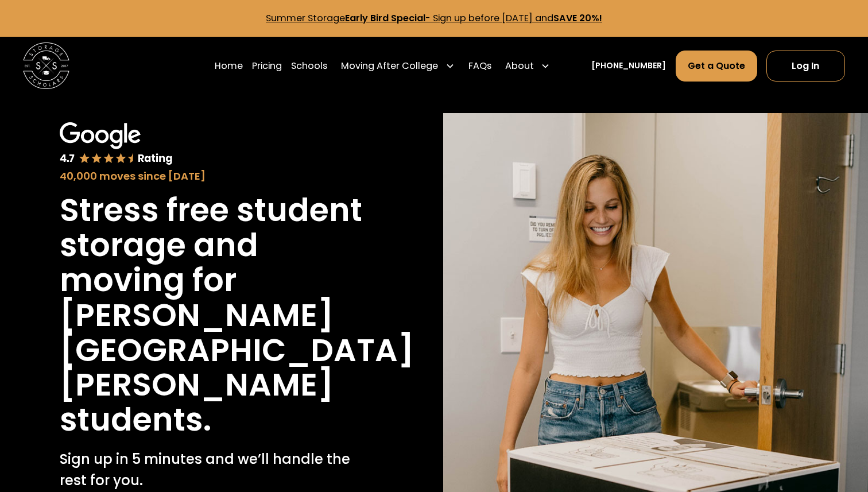 The height and width of the screenshot is (492, 868). Describe the element at coordinates (135, 419) in the screenshot. I see `h1: students.` at that location.